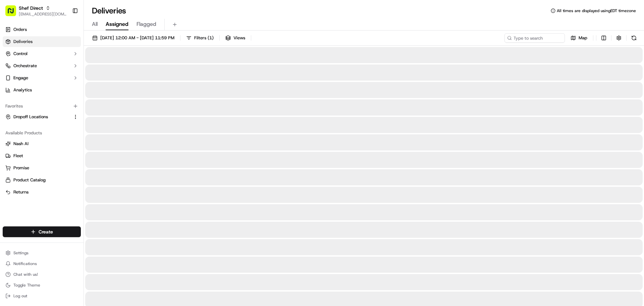 This screenshot has width=644, height=306. What do you see at coordinates (64, 32) in the screenshot?
I see `p: Welcome 👋` at bounding box center [64, 32].